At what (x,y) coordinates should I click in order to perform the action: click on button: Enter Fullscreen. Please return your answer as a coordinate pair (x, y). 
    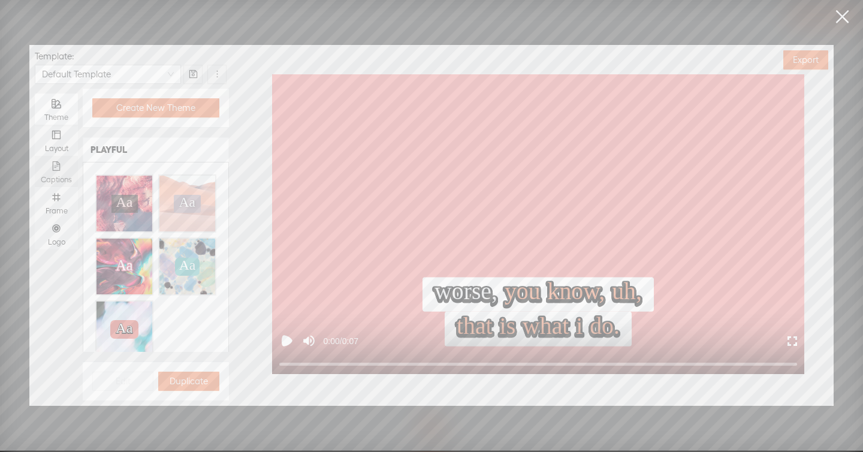
    Looking at the image, I should click on (792, 340).